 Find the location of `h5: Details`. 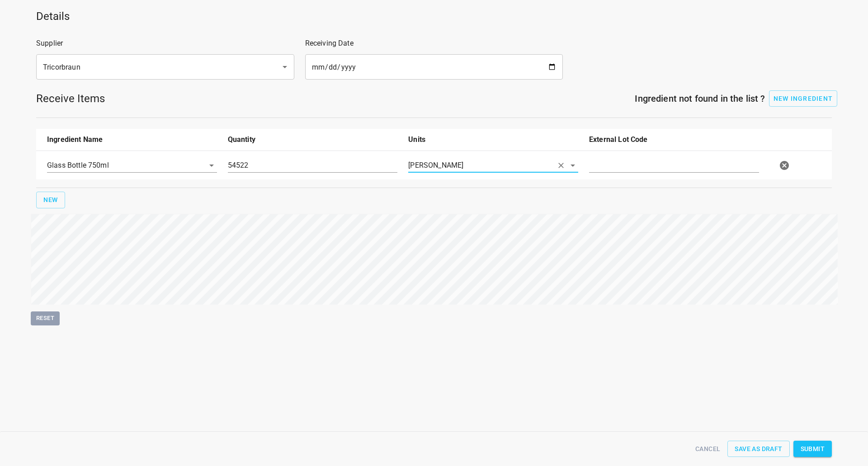

h5: Details is located at coordinates (434, 16).